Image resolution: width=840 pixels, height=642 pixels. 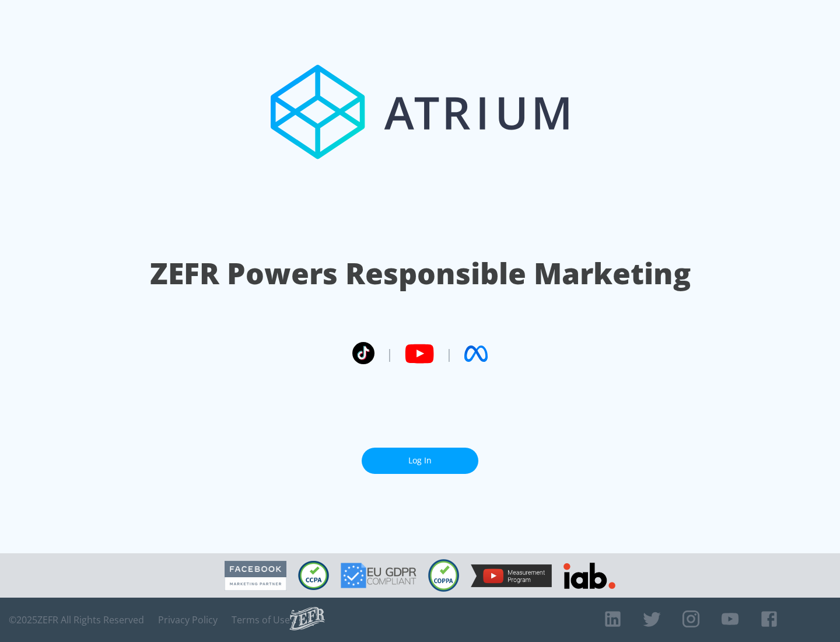 I want to click on img: COPPA Compliant, so click(x=444, y=575).